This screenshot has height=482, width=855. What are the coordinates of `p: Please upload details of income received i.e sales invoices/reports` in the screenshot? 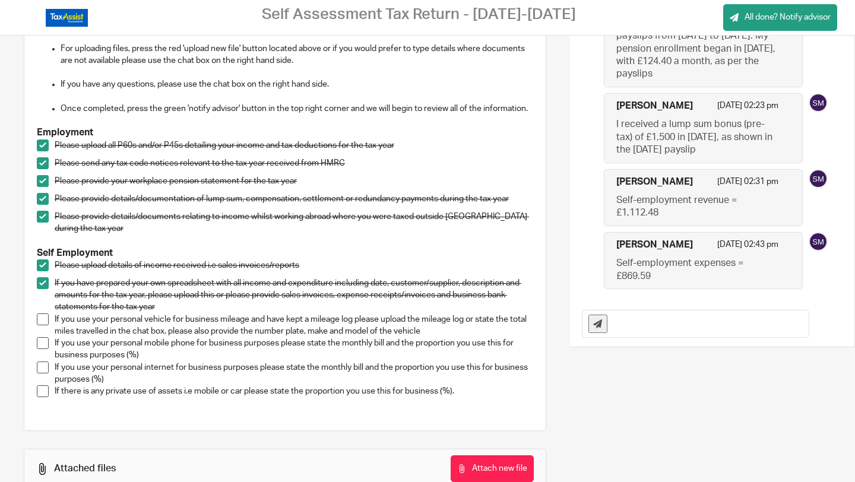 It's located at (294, 266).